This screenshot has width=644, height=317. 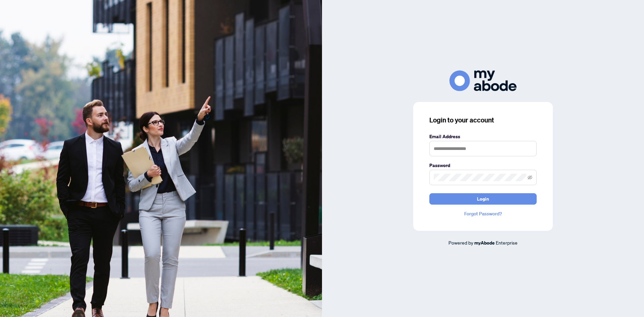 I want to click on label: Email Address, so click(x=483, y=137).